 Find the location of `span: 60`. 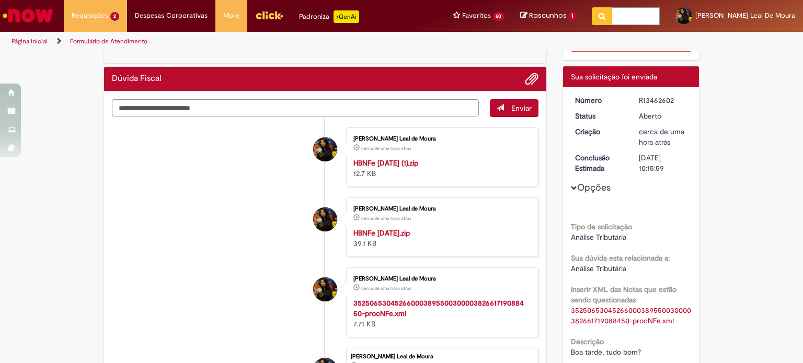

span: 60 is located at coordinates (498, 16).